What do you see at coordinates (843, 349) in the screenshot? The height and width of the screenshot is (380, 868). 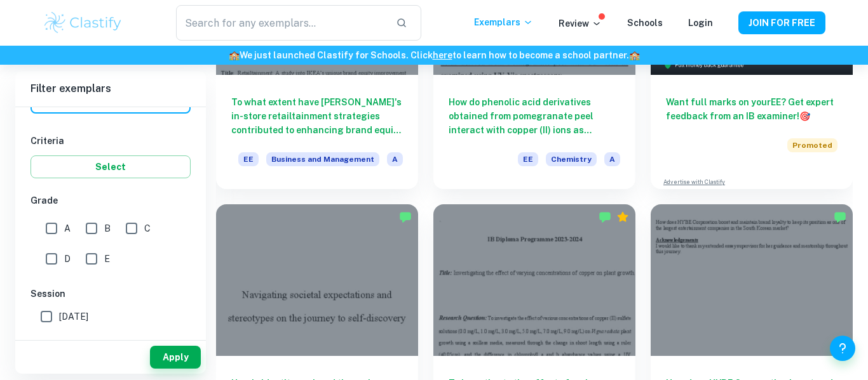 I see `button: Help and Feedback` at bounding box center [843, 349].